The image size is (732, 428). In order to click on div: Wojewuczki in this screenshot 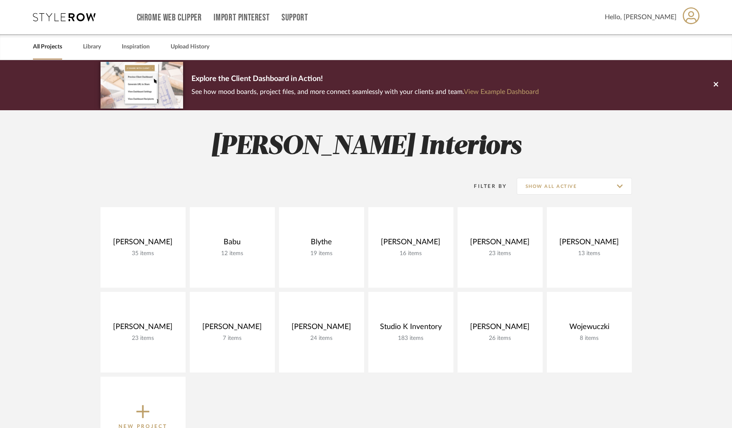, I will do `click(589, 328)`.